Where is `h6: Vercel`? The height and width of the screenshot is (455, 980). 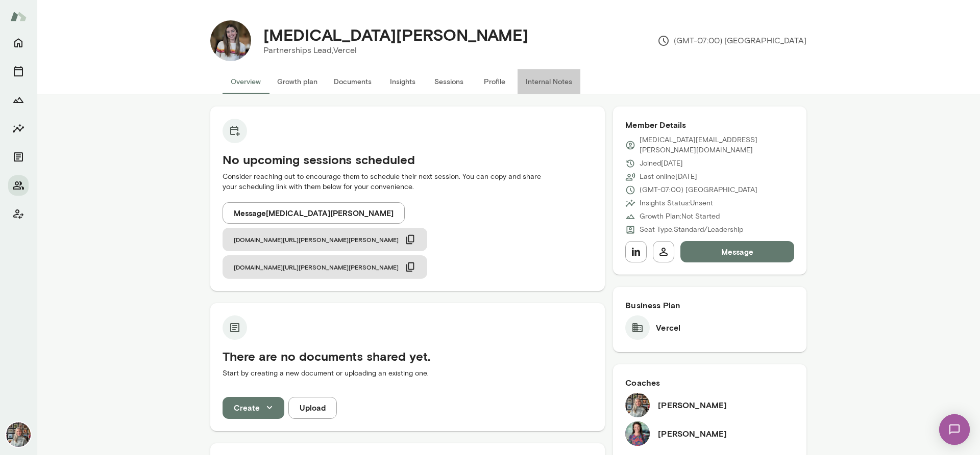
h6: Vercel is located at coordinates (668, 328).